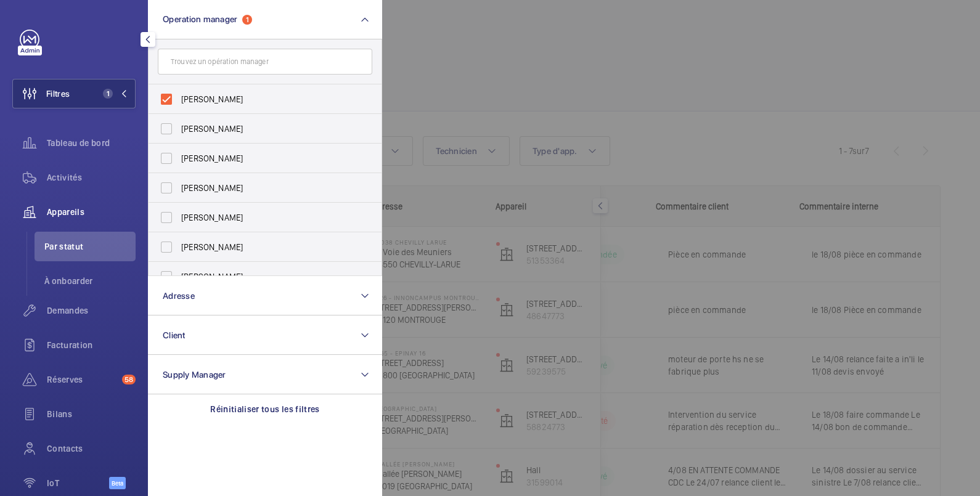  I want to click on span: Contacts, so click(91, 448).